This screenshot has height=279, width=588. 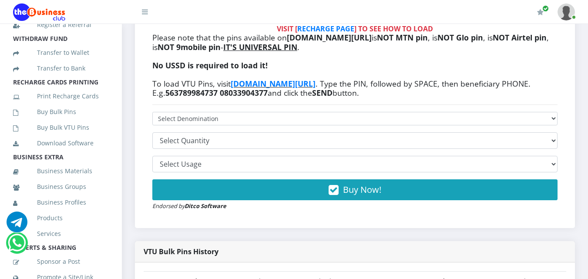 I want to click on a: Products, so click(x=61, y=218).